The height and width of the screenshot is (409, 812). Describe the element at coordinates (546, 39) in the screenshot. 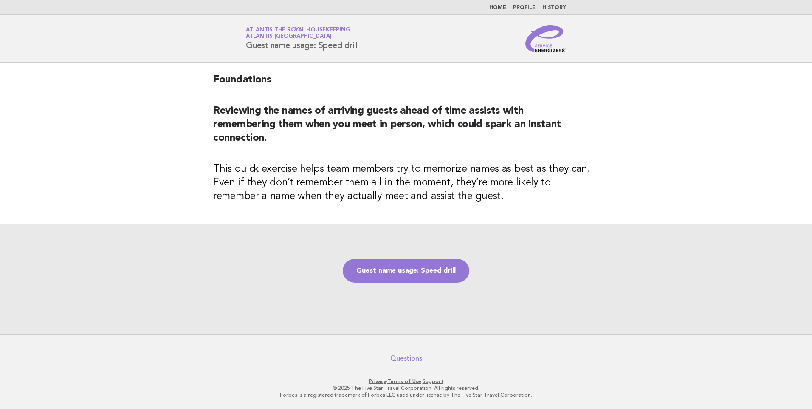

I see `img: Service Energizers` at that location.